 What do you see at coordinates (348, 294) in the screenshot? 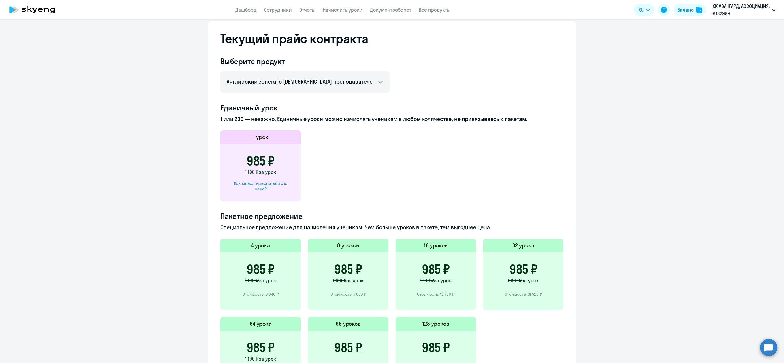
I see `p: Стоимость: 7 880 ₽` at bounding box center [348, 294].